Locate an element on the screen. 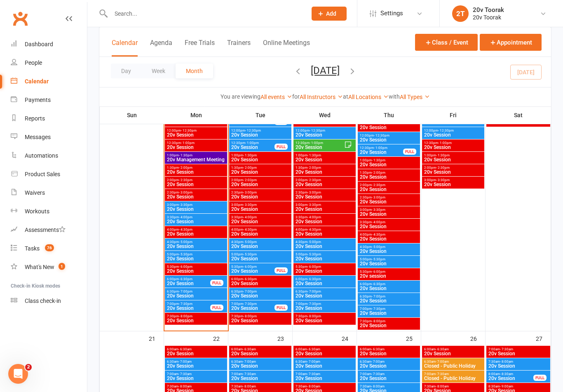 This screenshot has height=392, width=563. button: Week is located at coordinates (158, 71).